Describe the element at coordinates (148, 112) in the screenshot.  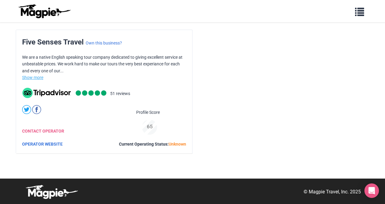
I see `span: Profile Score` at that location.